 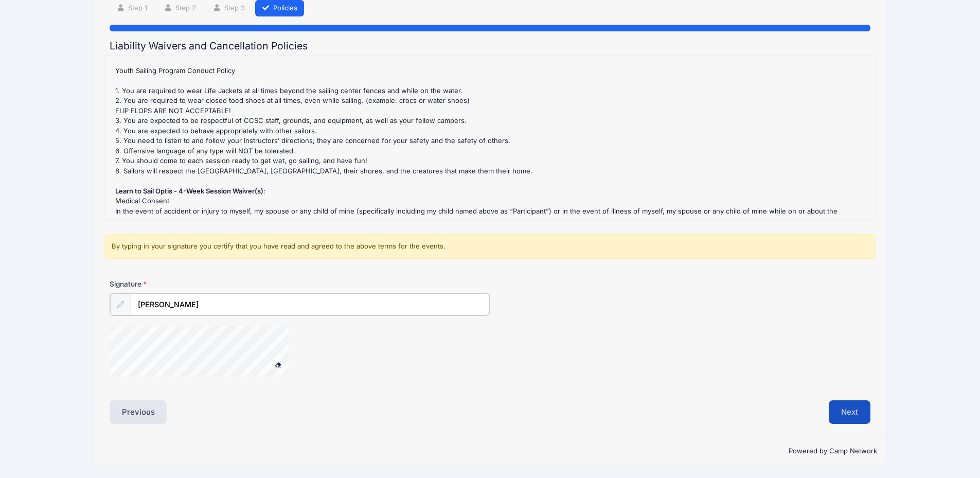 What do you see at coordinates (205, 284) in the screenshot?
I see `label: Signature` at bounding box center [205, 284].